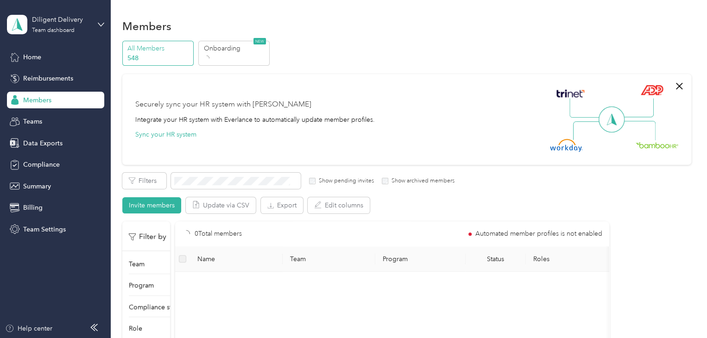  Describe the element at coordinates (32, 121) in the screenshot. I see `span: Teams` at that location.